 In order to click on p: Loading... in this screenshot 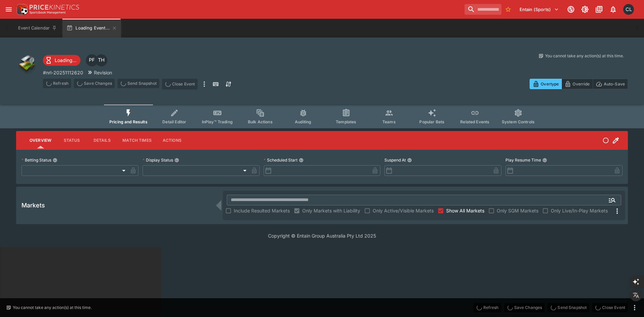, I will do `click(65, 60)`.